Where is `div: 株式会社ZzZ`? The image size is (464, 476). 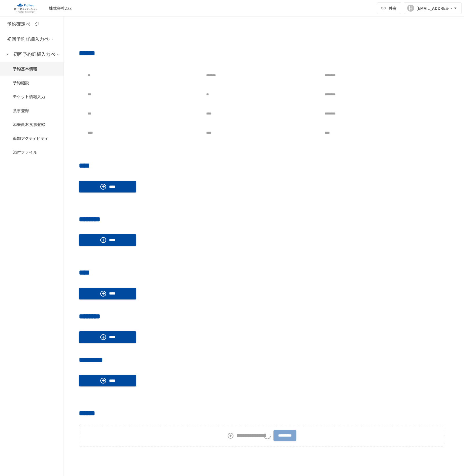
div: 株式会社ZzZ is located at coordinates (60, 8).